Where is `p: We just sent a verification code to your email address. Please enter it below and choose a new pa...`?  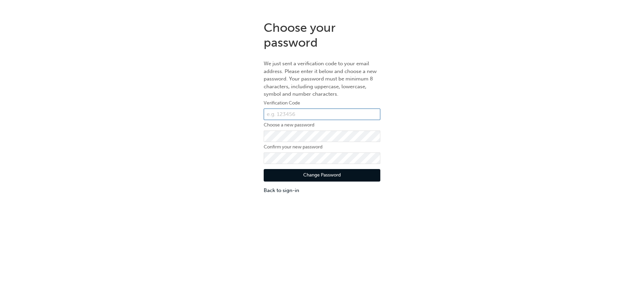 p: We just sent a verification code to your email address. Please enter it below and choose a new pa... is located at coordinates (322, 79).